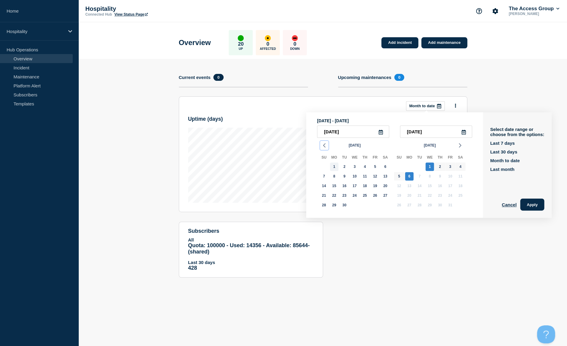 This screenshot has width=567, height=346. I want to click on p: Up, so click(241, 49).